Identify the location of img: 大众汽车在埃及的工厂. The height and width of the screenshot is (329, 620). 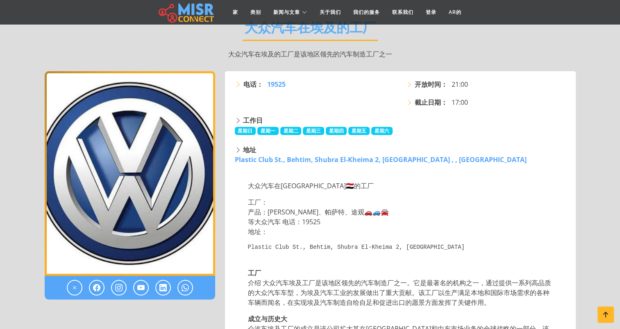
(130, 174).